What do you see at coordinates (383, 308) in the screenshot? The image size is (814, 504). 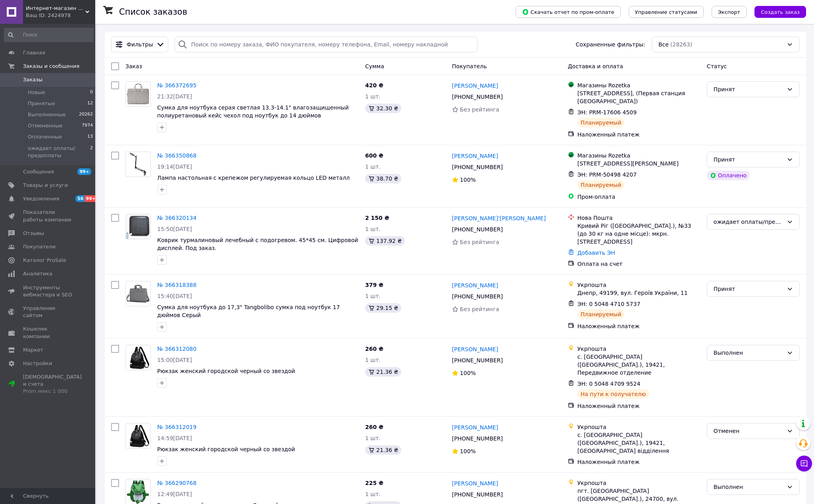 I see `div: 29.15 ₴` at bounding box center [383, 308].